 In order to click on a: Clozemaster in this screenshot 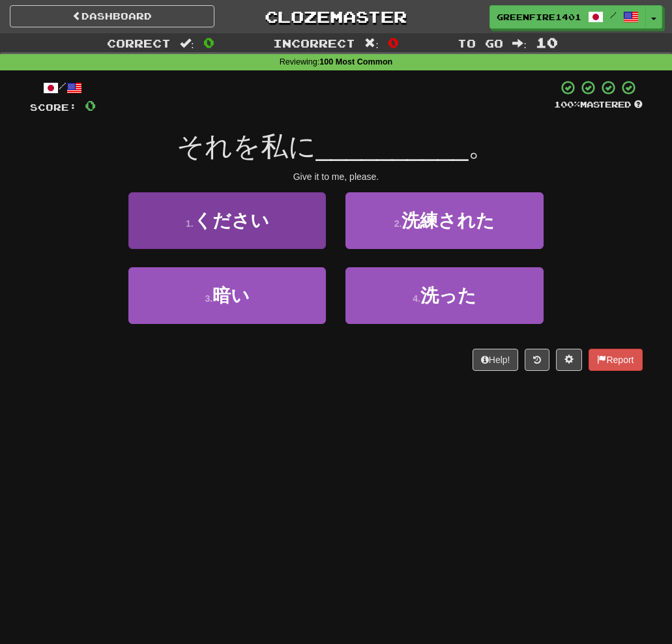, I will do `click(336, 16)`.